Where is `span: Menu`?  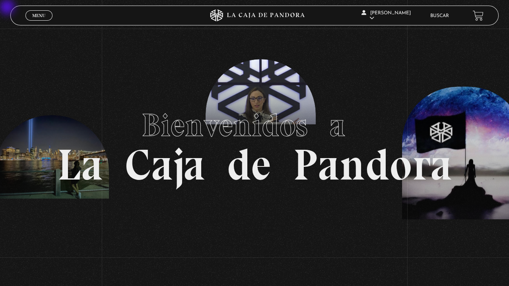
span: Menu is located at coordinates (39, 16).